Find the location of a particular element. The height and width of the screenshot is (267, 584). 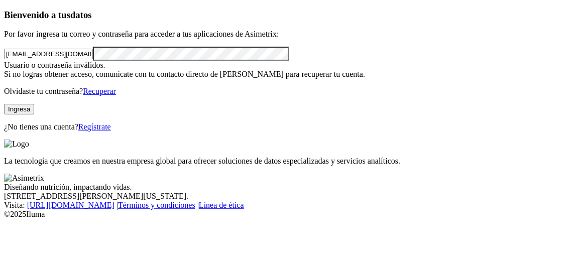

a: Recuperar is located at coordinates (99, 91).